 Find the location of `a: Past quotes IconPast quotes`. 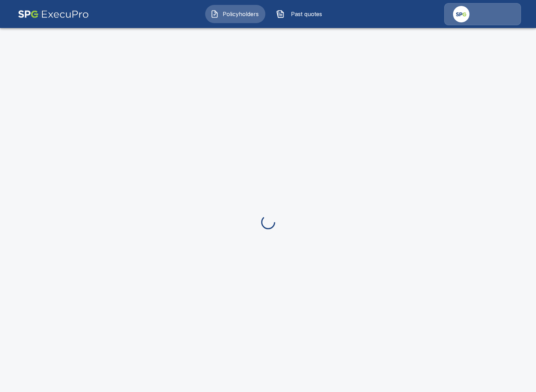

a: Past quotes IconPast quotes is located at coordinates (302, 14).